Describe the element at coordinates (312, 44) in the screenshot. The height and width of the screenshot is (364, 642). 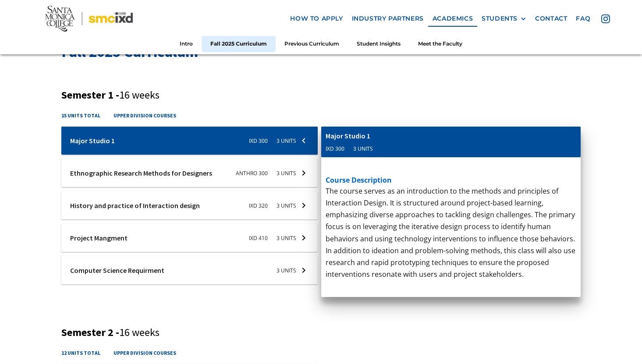
I see `a: Previous Curriculum` at that location.